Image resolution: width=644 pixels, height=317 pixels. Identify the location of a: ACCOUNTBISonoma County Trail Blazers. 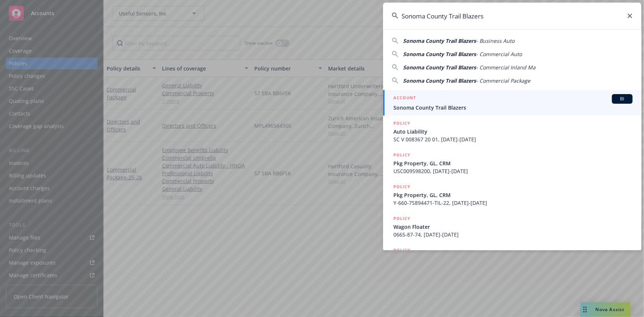
(513, 103).